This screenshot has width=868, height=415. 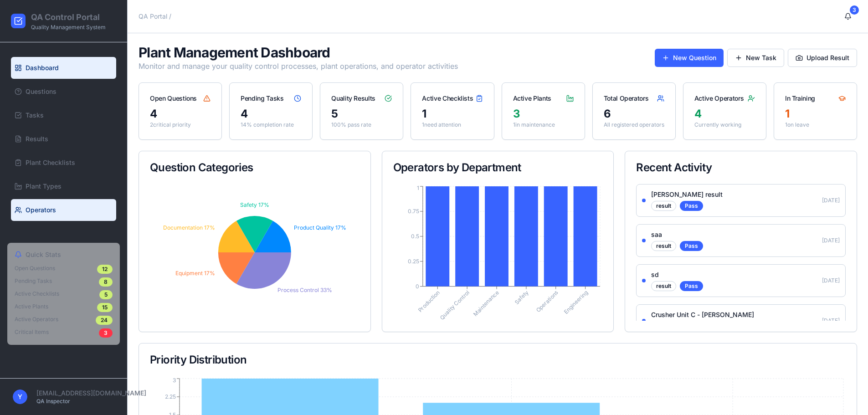 What do you see at coordinates (31, 308) in the screenshot?
I see `span: Active Plants` at bounding box center [31, 308].